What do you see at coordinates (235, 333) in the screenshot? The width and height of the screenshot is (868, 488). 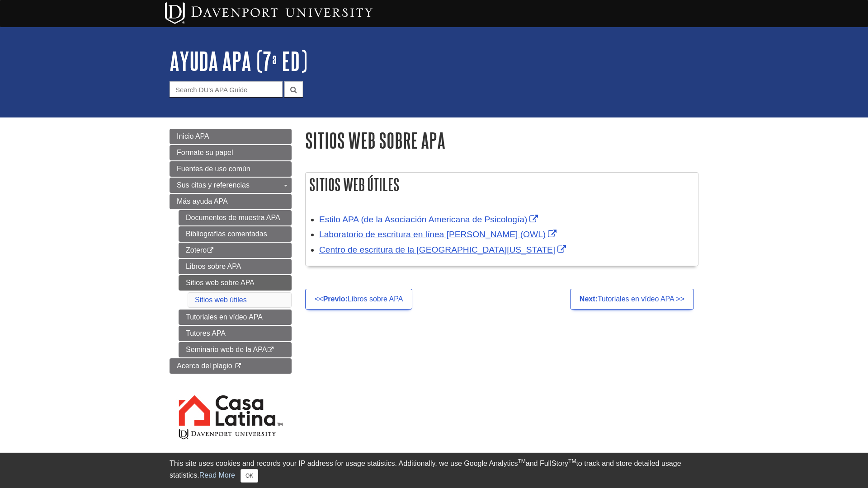 I see `a: Tutores APA` at bounding box center [235, 333].